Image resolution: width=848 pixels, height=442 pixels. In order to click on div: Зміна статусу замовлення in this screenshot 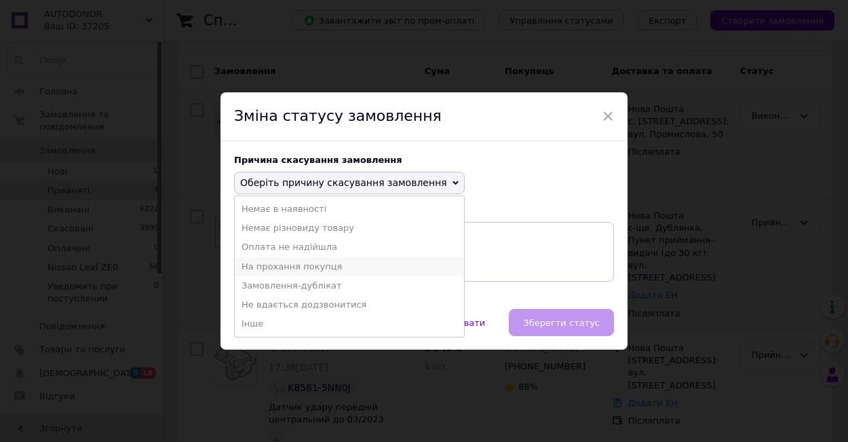, I will do `click(424, 117)`.